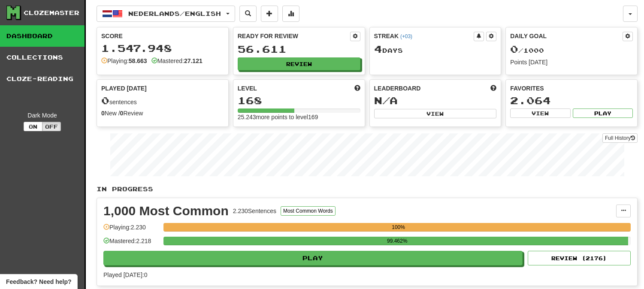 The width and height of the screenshot is (644, 289). What do you see at coordinates (33, 127) in the screenshot?
I see `button: On` at bounding box center [33, 127].